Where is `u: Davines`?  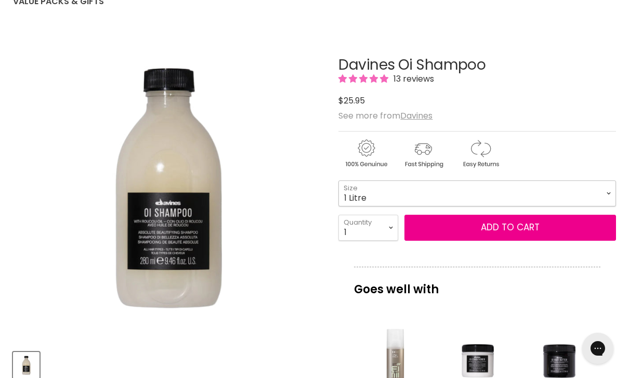 u: Davines is located at coordinates (416, 115).